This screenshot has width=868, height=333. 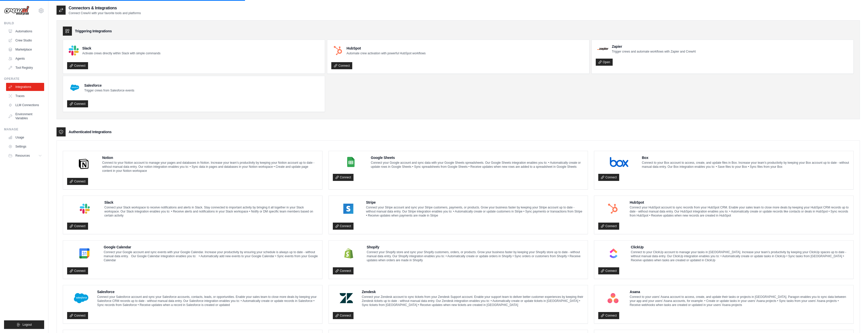 I want to click on p: Activate crews directly within Slack with simple commands, so click(x=121, y=53).